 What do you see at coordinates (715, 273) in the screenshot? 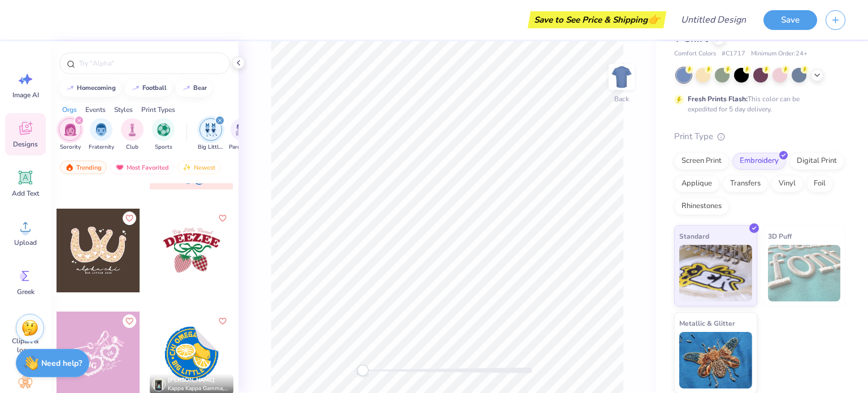
I see `img: Standard` at bounding box center [715, 273].